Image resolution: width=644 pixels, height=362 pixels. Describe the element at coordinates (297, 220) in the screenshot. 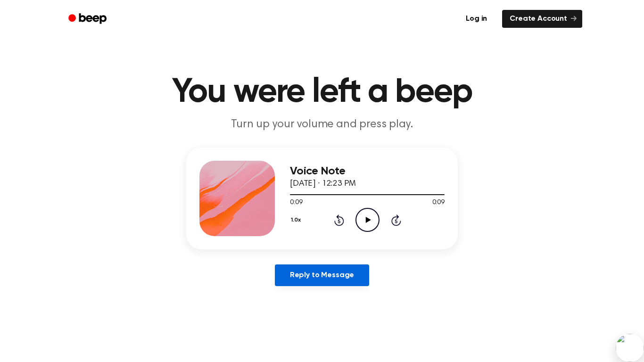

I see `button: 1.0x` at that location.